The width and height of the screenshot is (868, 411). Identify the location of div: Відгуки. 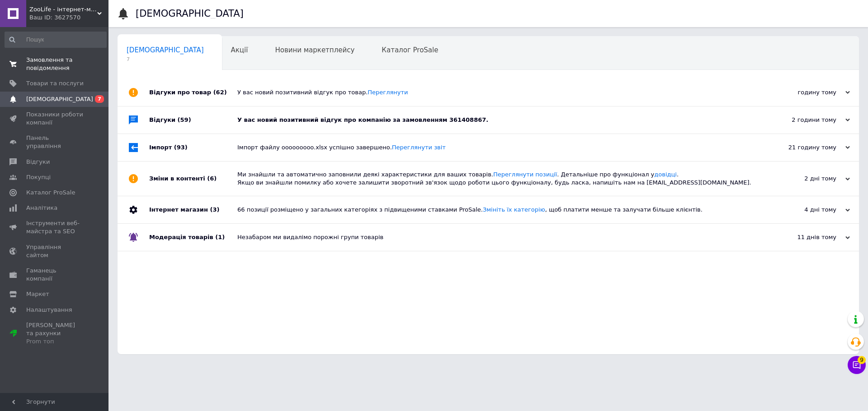
(193, 120).